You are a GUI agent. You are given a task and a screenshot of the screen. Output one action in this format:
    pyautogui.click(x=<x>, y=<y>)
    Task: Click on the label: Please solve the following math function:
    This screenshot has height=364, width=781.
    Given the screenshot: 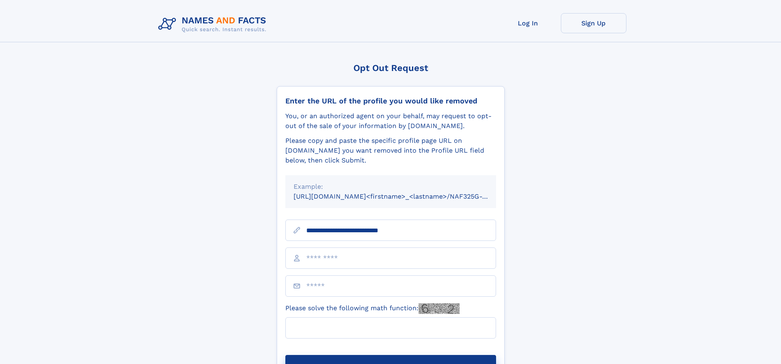 What is the action you would take?
    pyautogui.click(x=372, y=308)
    